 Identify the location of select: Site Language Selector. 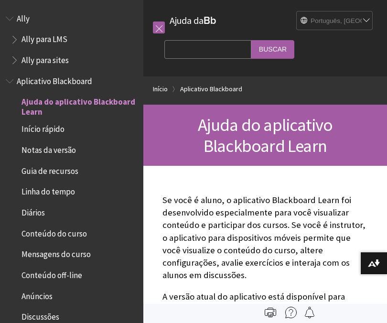
(335, 21).